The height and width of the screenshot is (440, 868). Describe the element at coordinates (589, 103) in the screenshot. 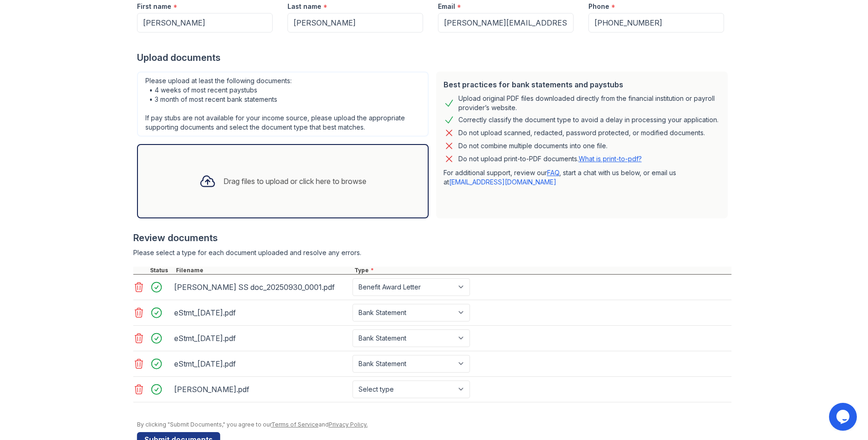

I see `div: Upload original PDF files downloaded directly from the financial institution or payroll provider’...` at that location.